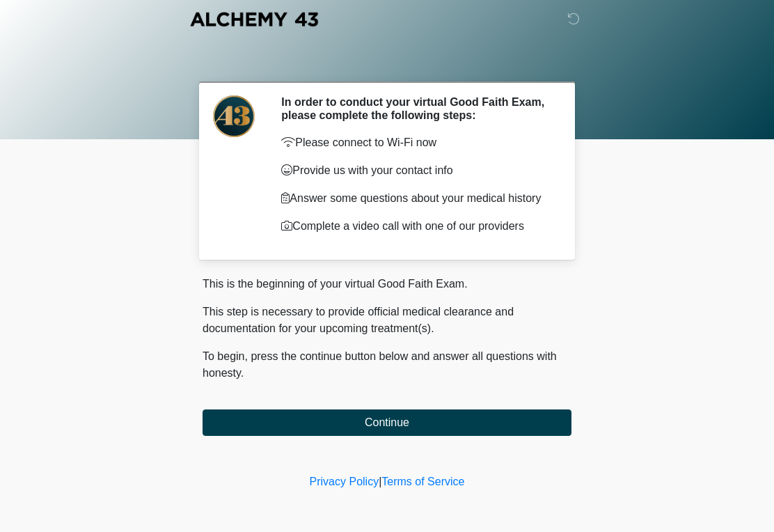 Image resolution: width=774 pixels, height=532 pixels. I want to click on button: Continue, so click(387, 422).